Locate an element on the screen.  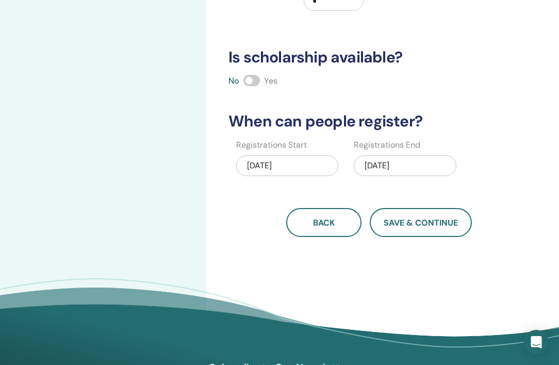
h3: When can people register? is located at coordinates (379, 121).